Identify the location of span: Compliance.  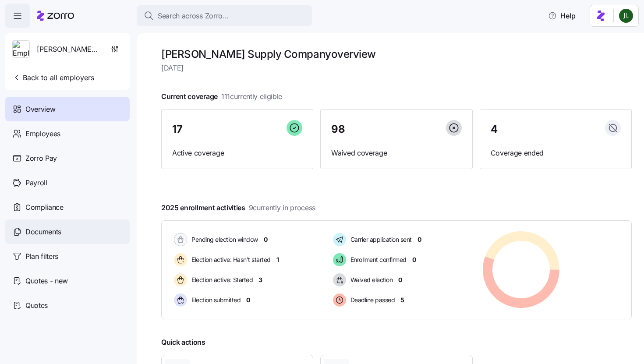
(44, 207).